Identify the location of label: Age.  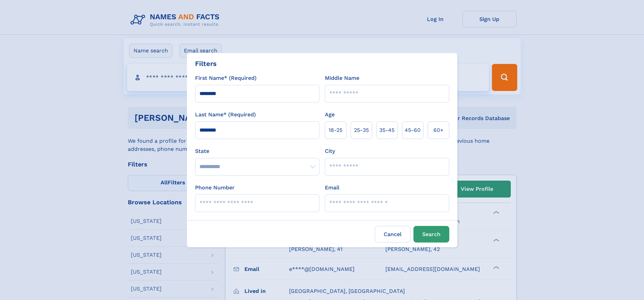
(330, 115).